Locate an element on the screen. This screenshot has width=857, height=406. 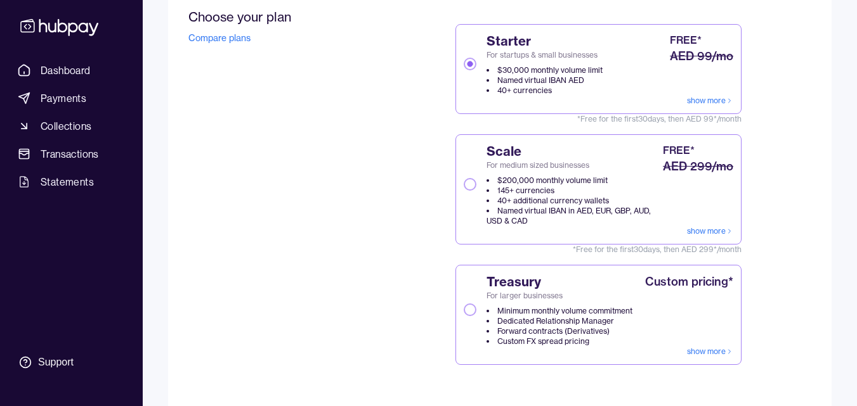
span: Collections is located at coordinates (66, 126).